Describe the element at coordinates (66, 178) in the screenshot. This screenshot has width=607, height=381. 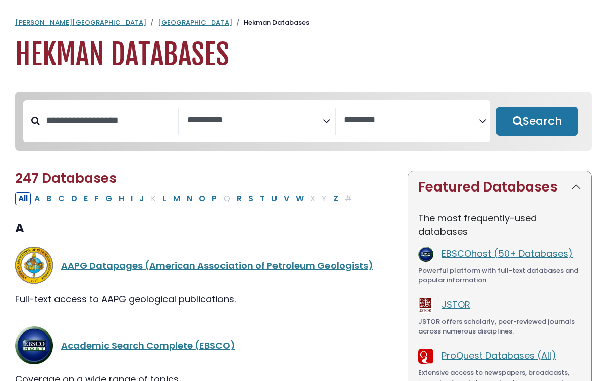
I see `span: 247 Databases` at that location.